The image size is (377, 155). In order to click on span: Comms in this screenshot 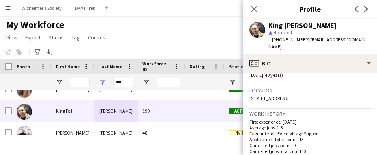, I will do `click(96, 37)`.